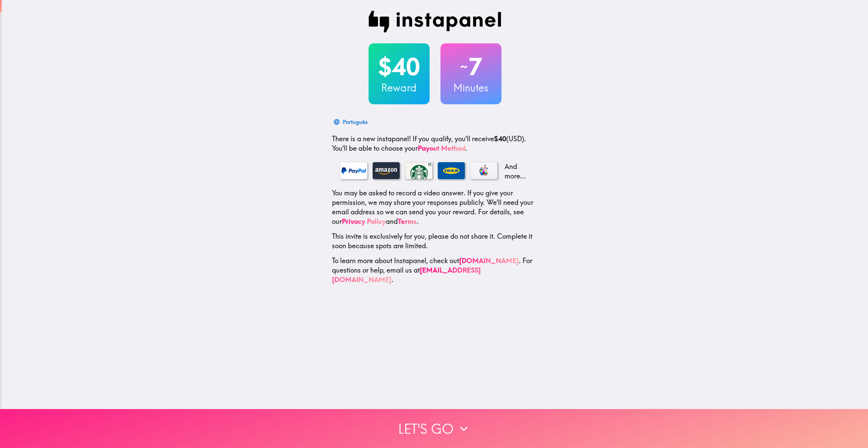 This screenshot has width=868, height=448. I want to click on p: You may be asked to record a video answer. If you give your permission, we may share your respons..., so click(435, 208).